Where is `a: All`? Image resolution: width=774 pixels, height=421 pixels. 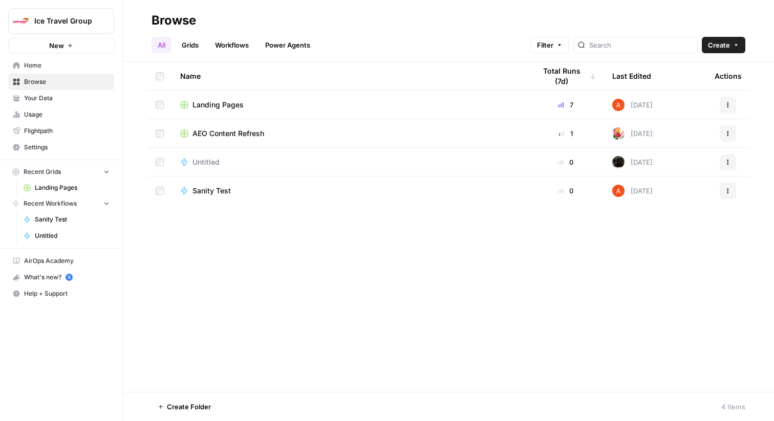 a: All is located at coordinates (161, 45).